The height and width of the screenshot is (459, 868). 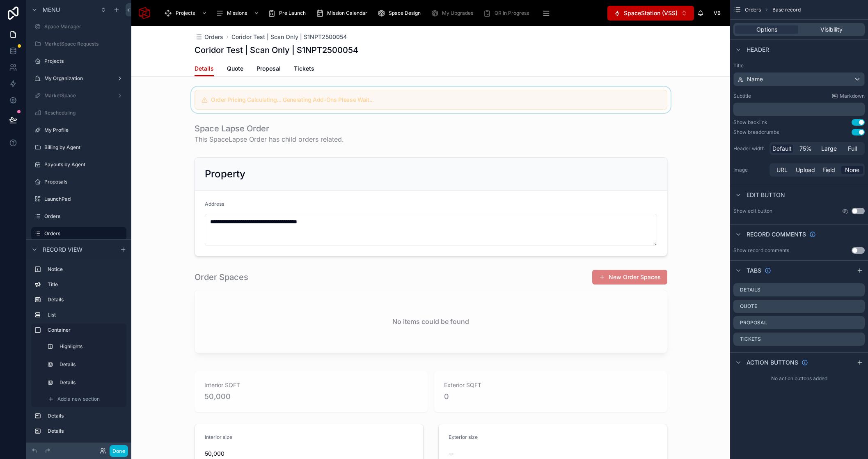 What do you see at coordinates (85, 330) in the screenshot?
I see `label: Container` at bounding box center [85, 330].